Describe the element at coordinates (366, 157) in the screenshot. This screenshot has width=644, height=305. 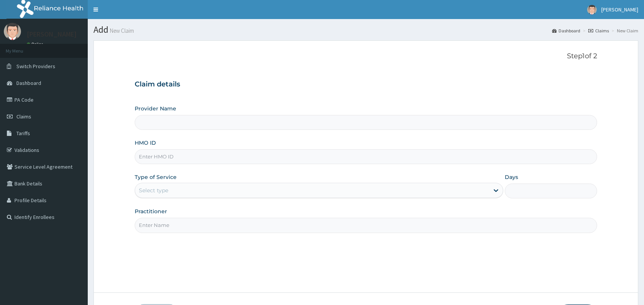
I see `input: Enter HMO ID` at that location.